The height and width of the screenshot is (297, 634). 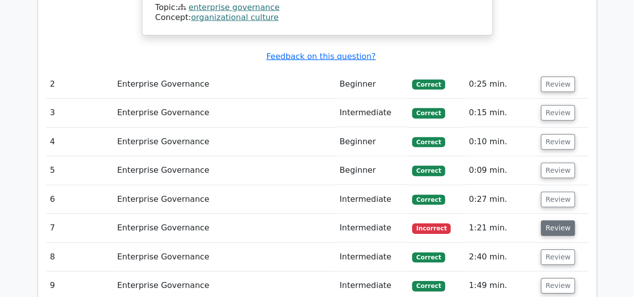 What do you see at coordinates (80, 170) in the screenshot?
I see `td: 5` at bounding box center [80, 170].